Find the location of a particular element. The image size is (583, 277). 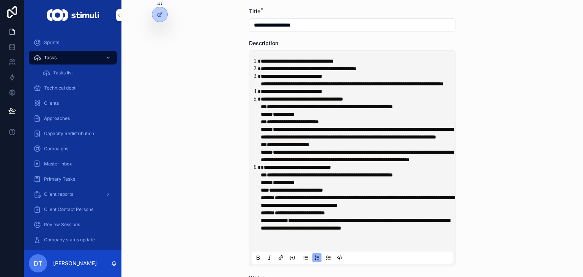

span: Client reports is located at coordinates (58, 194).